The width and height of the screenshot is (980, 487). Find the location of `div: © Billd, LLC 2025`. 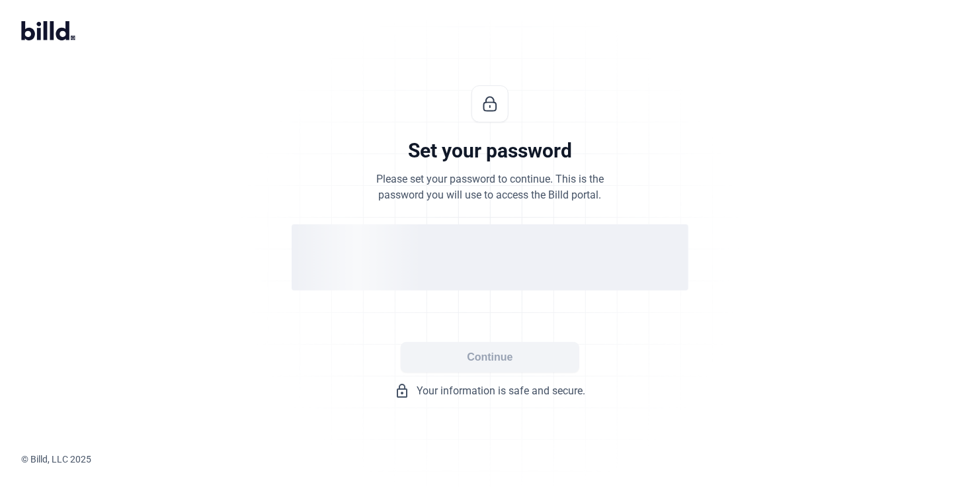

div: © Billd, LLC 2025 is located at coordinates (500, 459).